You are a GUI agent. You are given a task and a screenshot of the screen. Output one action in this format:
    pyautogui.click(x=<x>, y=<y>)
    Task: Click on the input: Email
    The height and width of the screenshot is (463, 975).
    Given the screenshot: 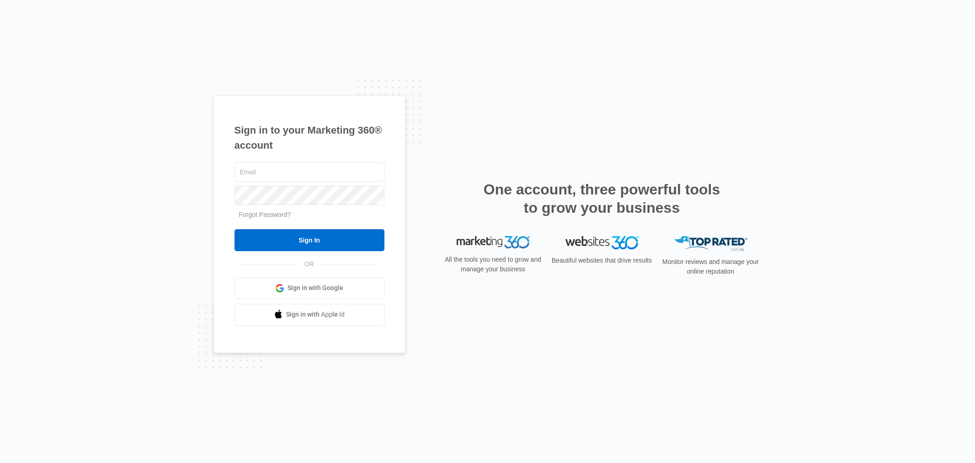 What is the action you would take?
    pyautogui.click(x=310, y=172)
    